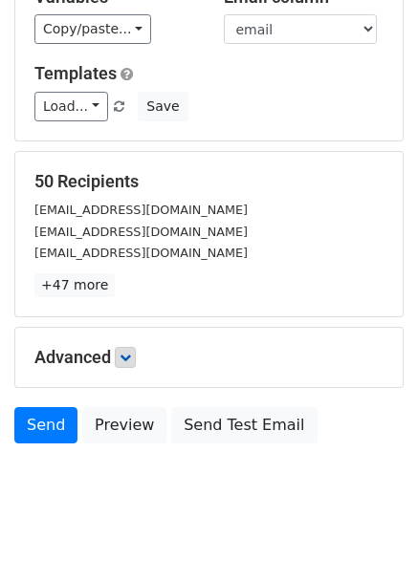 This screenshot has height=581, width=418. I want to click on button: Save, so click(163, 106).